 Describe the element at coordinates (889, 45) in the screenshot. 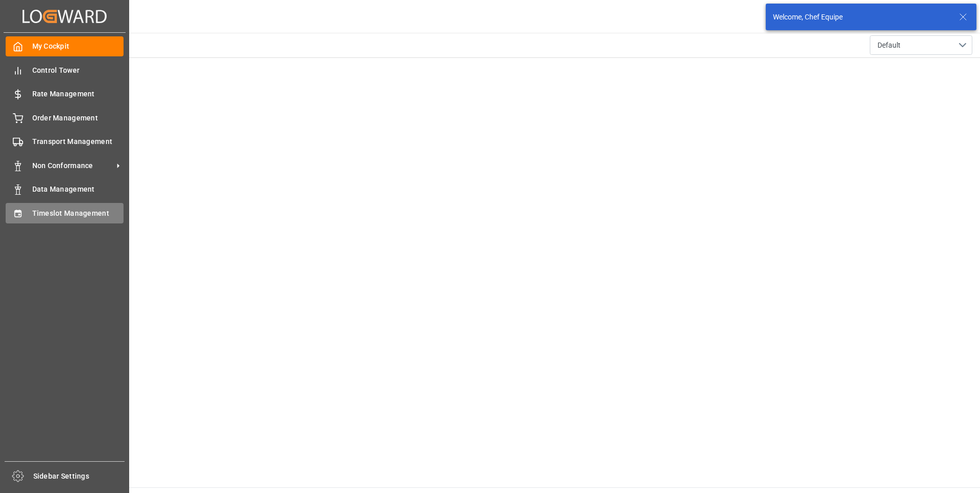

I see `span: Default` at that location.